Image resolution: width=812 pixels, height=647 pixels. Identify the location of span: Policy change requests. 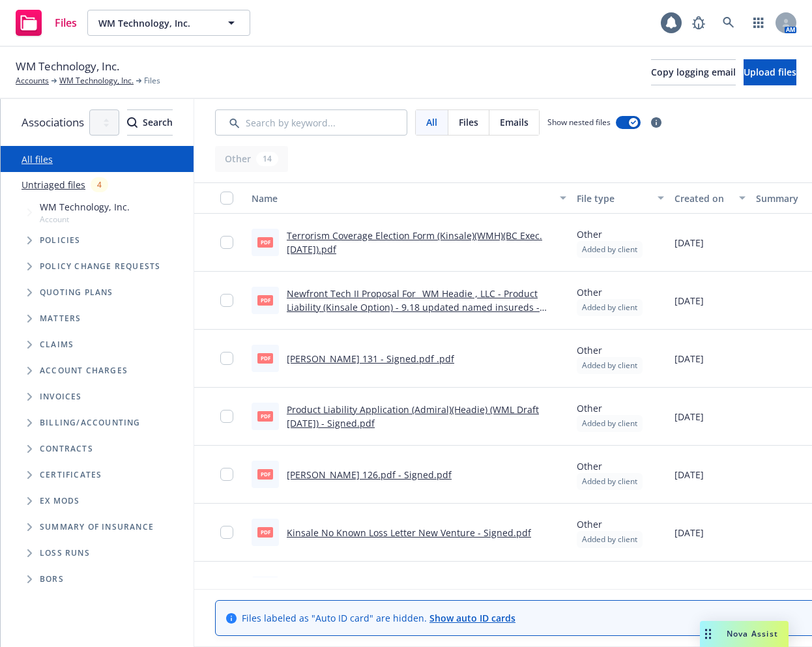
(100, 267).